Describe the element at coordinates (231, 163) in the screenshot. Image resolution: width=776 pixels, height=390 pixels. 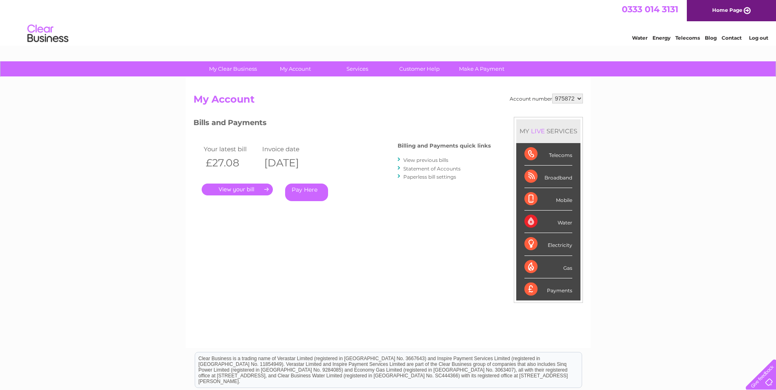
I see `th: £27.08` at that location.